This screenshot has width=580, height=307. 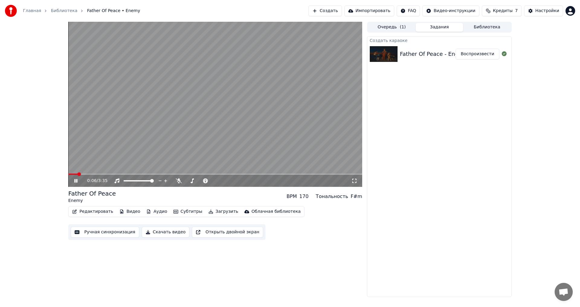 I want to click on img: youka, so click(x=11, y=11).